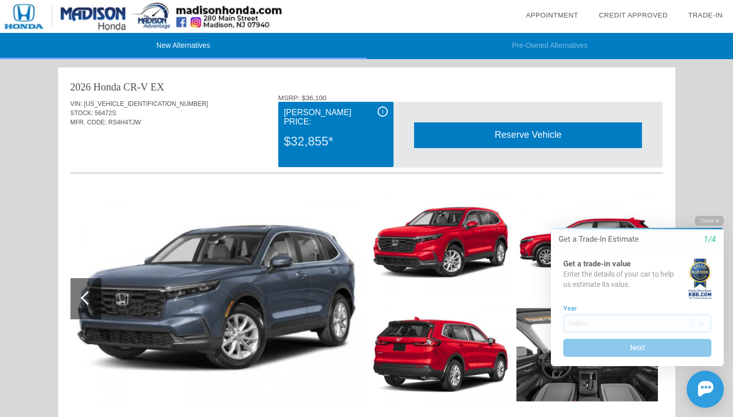 The height and width of the screenshot is (417, 733). Describe the element at coordinates (108, 141) in the screenshot. I see `button: Next` at that location.